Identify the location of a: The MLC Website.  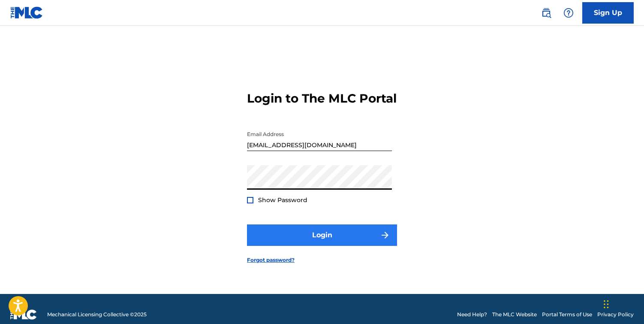
(514, 314).